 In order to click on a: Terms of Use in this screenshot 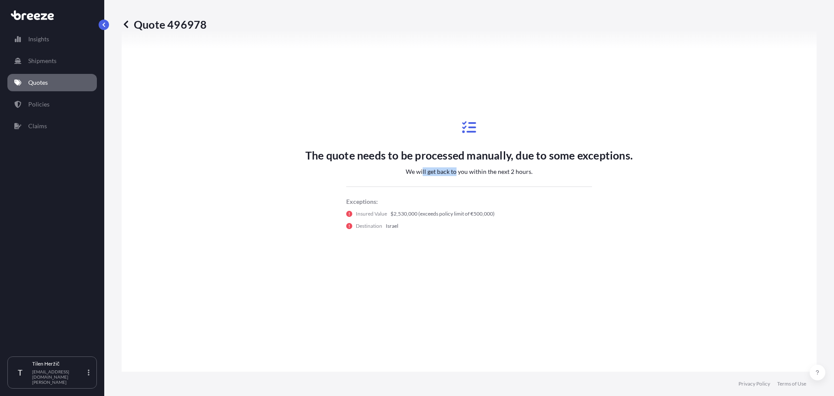, I will do `click(792, 384)`.